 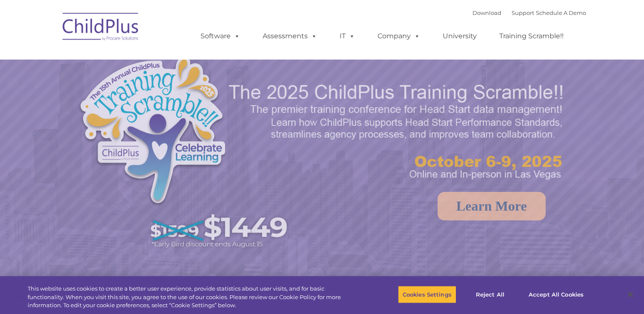 I want to click on a: Schedule A Demo, so click(x=561, y=13).